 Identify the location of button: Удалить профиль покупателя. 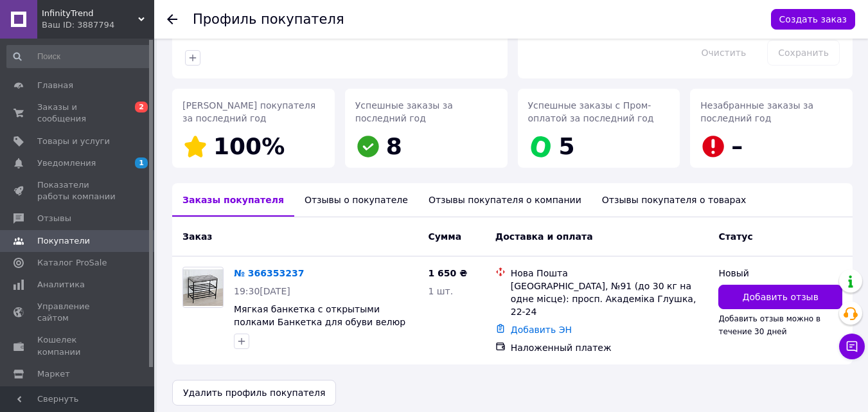
(254, 392).